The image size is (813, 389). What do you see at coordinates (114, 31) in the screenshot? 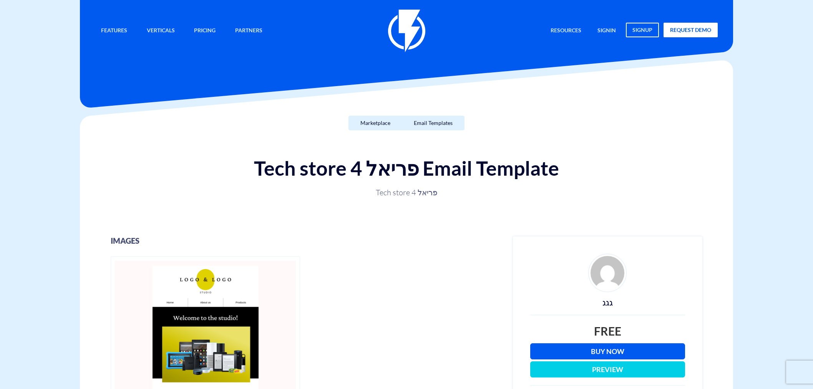
I see `a: Features` at bounding box center [114, 31].